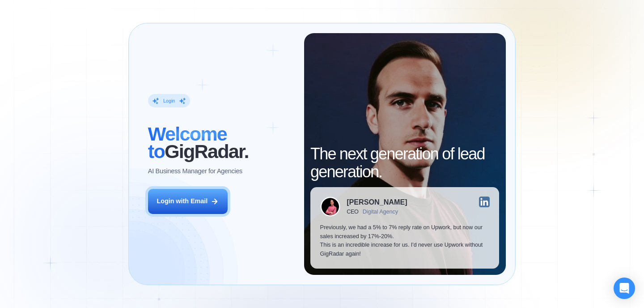 The height and width of the screenshot is (308, 644). I want to click on div: CEO, so click(352, 212).